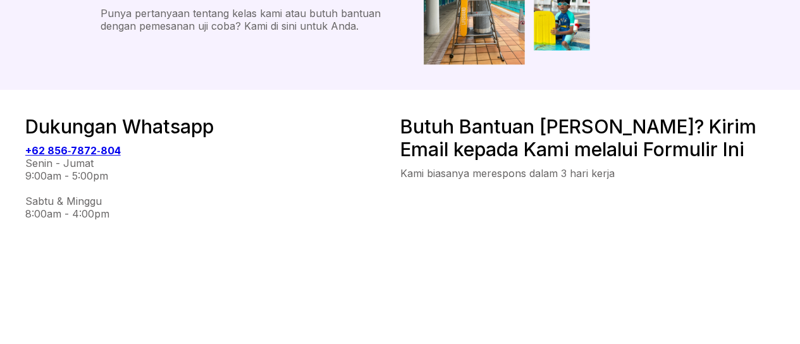 The width and height of the screenshot is (800, 344). I want to click on div: 8:00am - 4:00pm, so click(213, 214).